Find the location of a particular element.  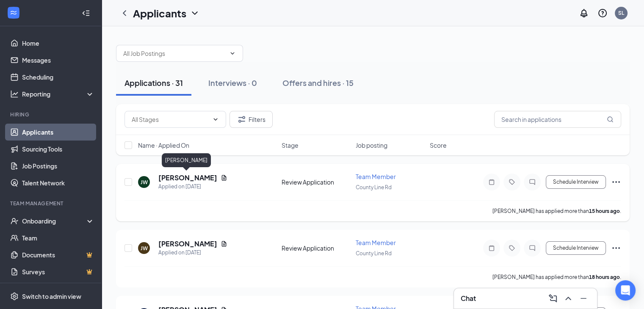

a: Team is located at coordinates (58, 238).